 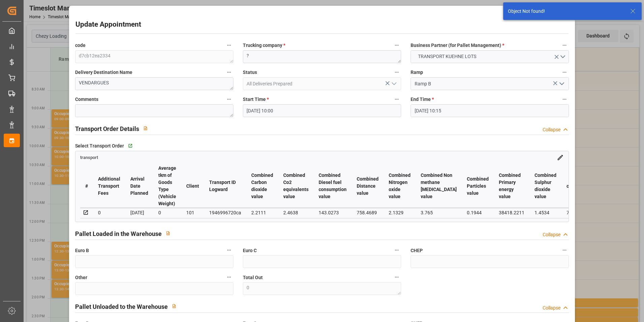 I want to click on div: 758.4689, so click(x=368, y=213).